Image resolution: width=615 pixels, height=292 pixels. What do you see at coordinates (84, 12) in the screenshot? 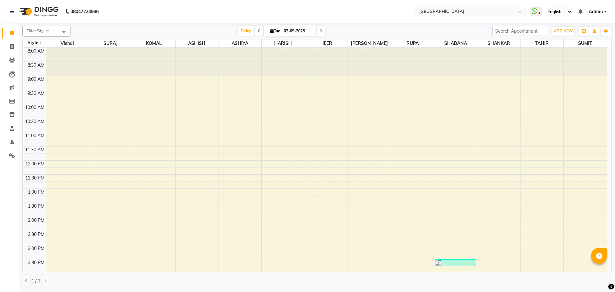
I see `b: 08047224946` at bounding box center [84, 12].